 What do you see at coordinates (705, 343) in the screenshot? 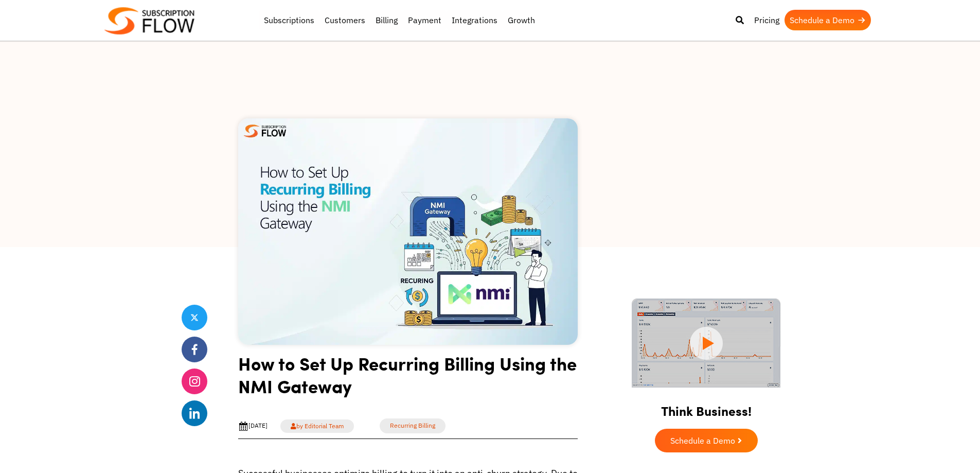
I see `img: intro video` at bounding box center [705, 343].